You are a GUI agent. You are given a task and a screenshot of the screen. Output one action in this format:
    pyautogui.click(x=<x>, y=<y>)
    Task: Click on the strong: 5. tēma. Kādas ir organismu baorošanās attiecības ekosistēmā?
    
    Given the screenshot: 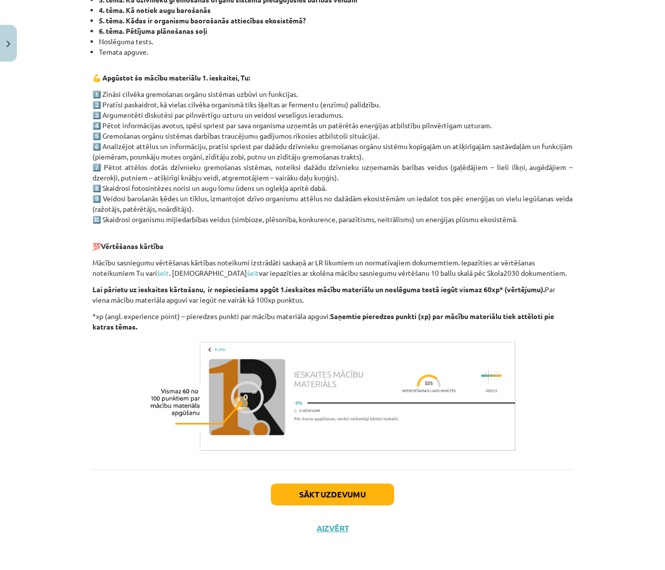 What is the action you would take?
    pyautogui.click(x=202, y=20)
    